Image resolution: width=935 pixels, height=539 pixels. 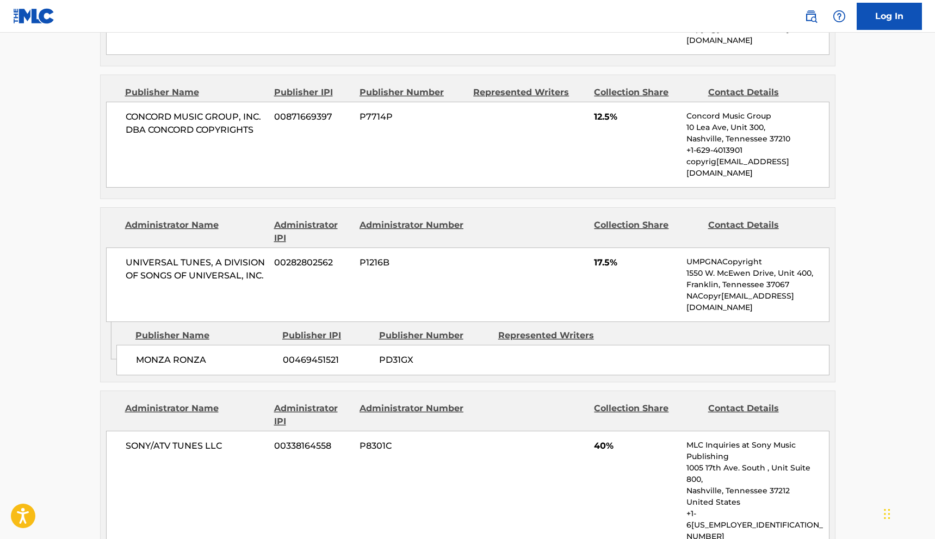 What do you see at coordinates (313, 263) in the screenshot?
I see `span: 00282802562` at bounding box center [313, 263].